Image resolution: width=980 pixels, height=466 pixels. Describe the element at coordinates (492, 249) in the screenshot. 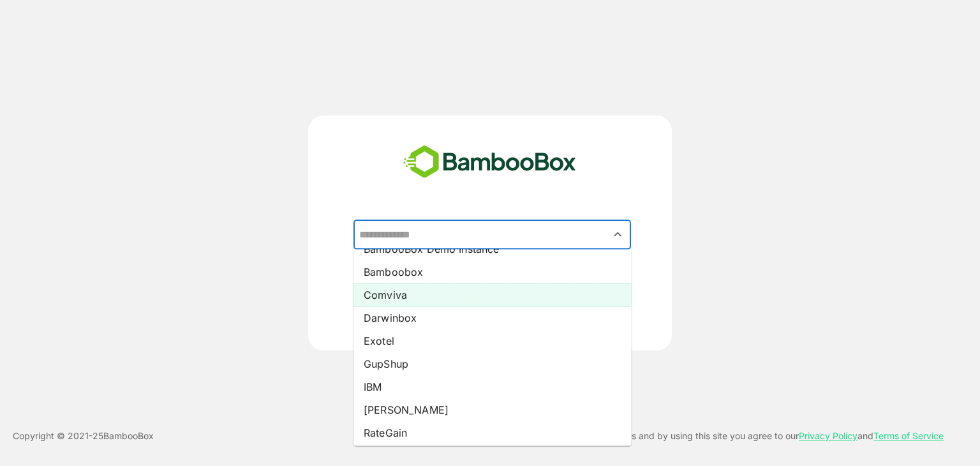

I see `li: BambooBox Demo Instance` at that location.